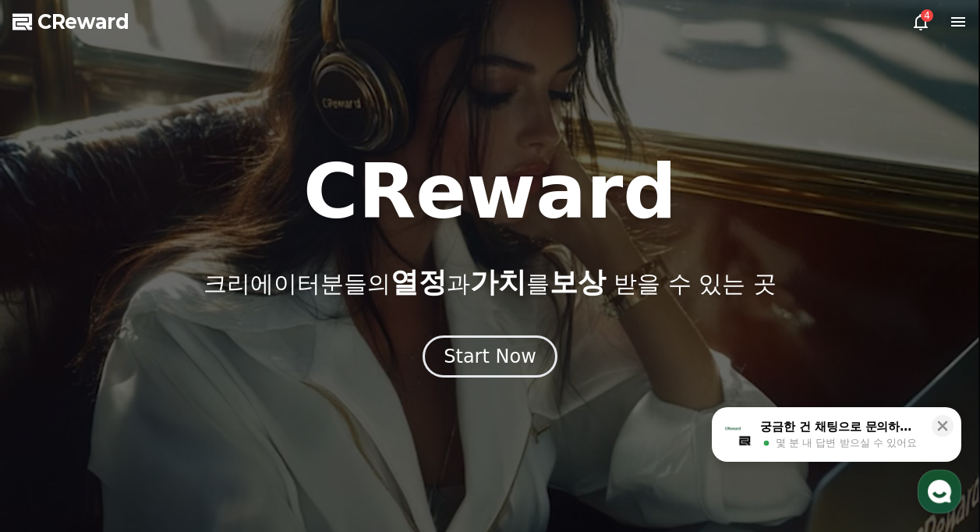  I want to click on div: 4, so click(927, 16).